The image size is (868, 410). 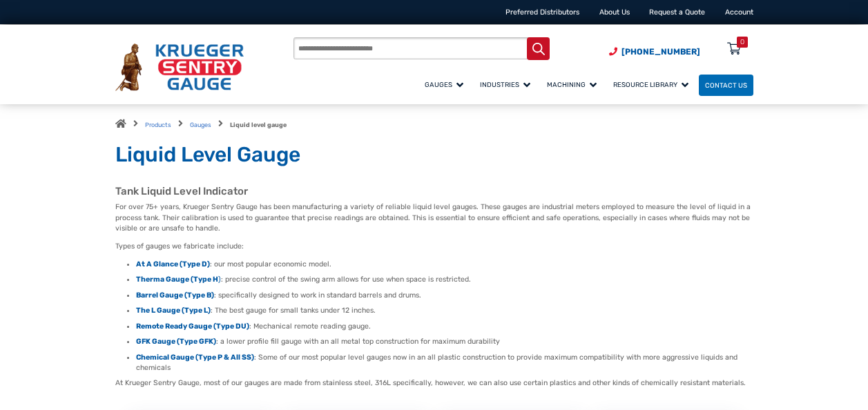 I want to click on div: 0, so click(x=743, y=42).